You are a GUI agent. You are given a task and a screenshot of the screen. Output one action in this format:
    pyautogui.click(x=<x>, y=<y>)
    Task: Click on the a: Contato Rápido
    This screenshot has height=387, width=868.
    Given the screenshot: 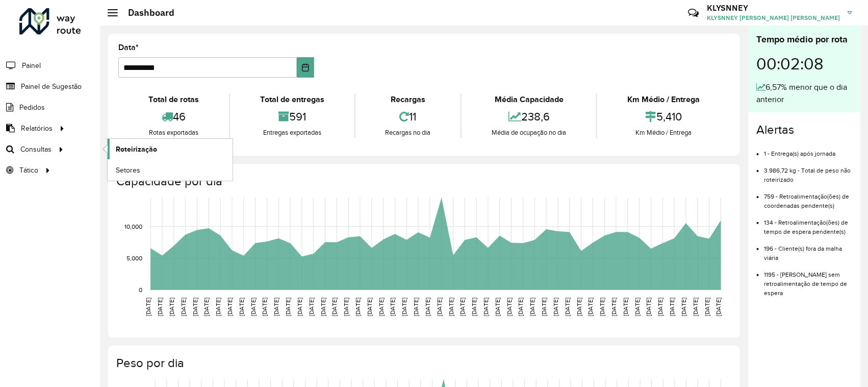 What is the action you would take?
    pyautogui.click(x=693, y=13)
    